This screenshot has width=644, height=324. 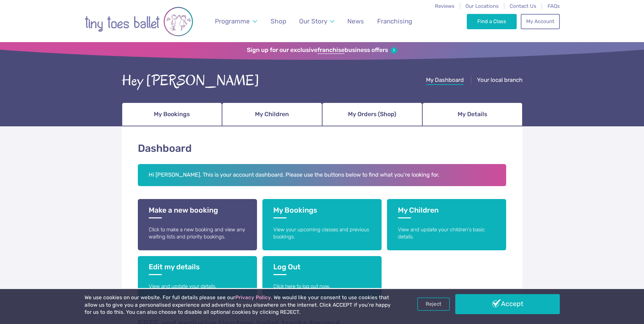 I want to click on a: Reject, so click(x=434, y=304).